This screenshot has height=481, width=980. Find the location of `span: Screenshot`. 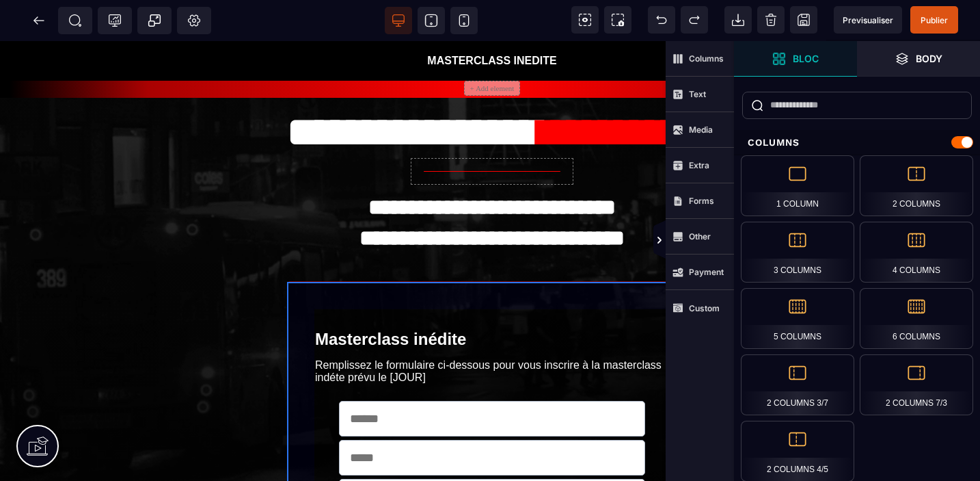

span: Screenshot is located at coordinates (618, 20).